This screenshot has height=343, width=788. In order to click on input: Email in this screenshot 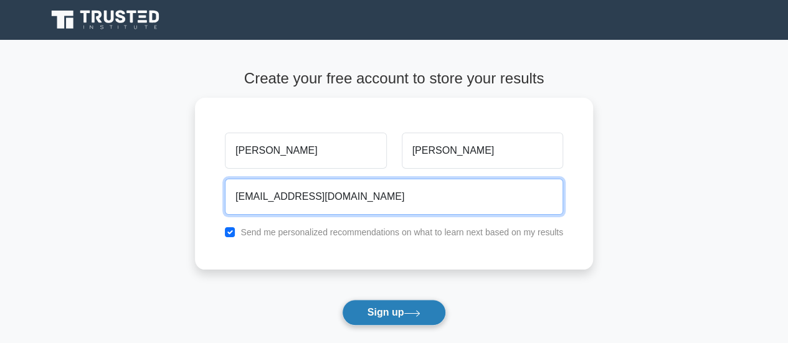, I will do `click(394, 197)`.